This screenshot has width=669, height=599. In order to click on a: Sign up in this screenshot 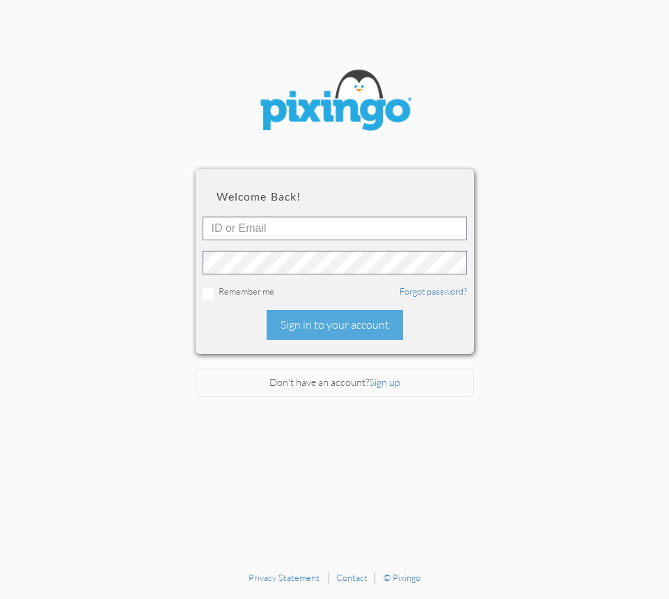, I will do `click(384, 382)`.